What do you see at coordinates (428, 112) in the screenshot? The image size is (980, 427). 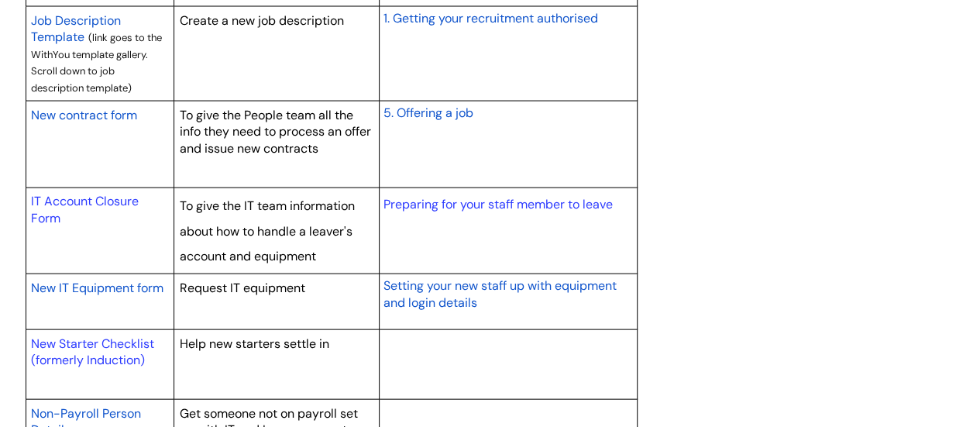 I see `span: 5. Offering a job` at bounding box center [428, 112].